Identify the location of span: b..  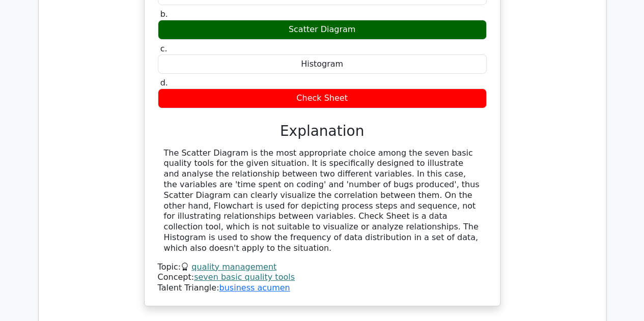
(164, 14).